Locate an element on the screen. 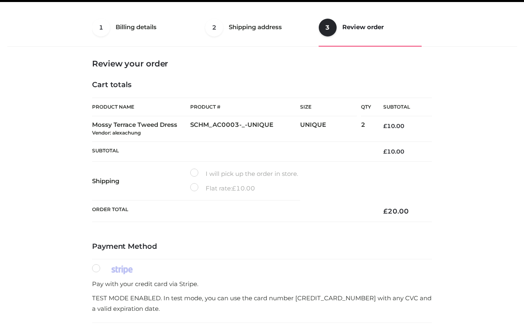 The width and height of the screenshot is (524, 327). td: UNIQUE is located at coordinates (330, 129).